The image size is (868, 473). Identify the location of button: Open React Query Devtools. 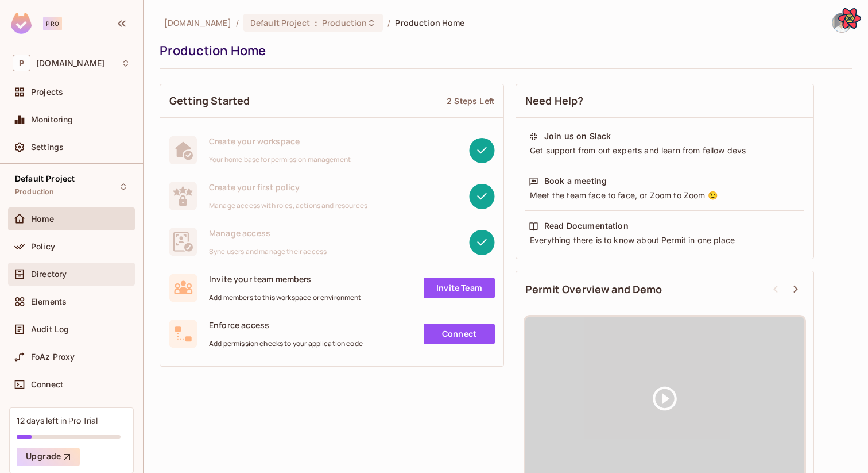
(850, 19).